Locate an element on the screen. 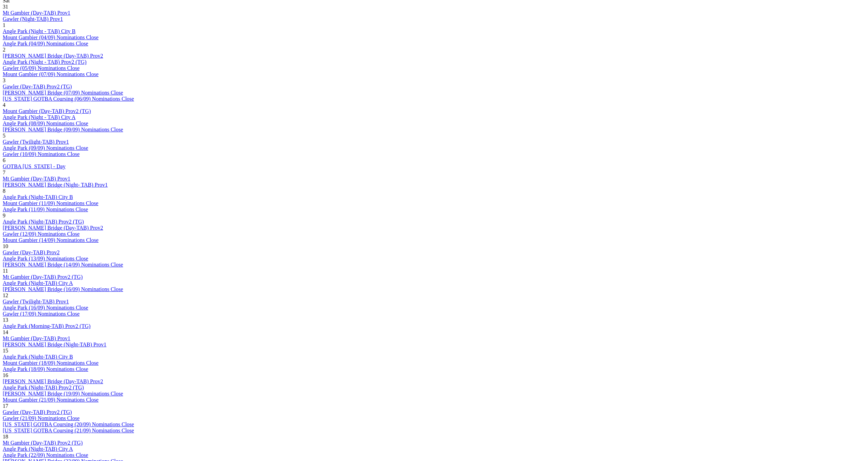 Image resolution: width=868 pixels, height=461 pixels. a: Angle Park (13/09) Nominations Close is located at coordinates (46, 258).